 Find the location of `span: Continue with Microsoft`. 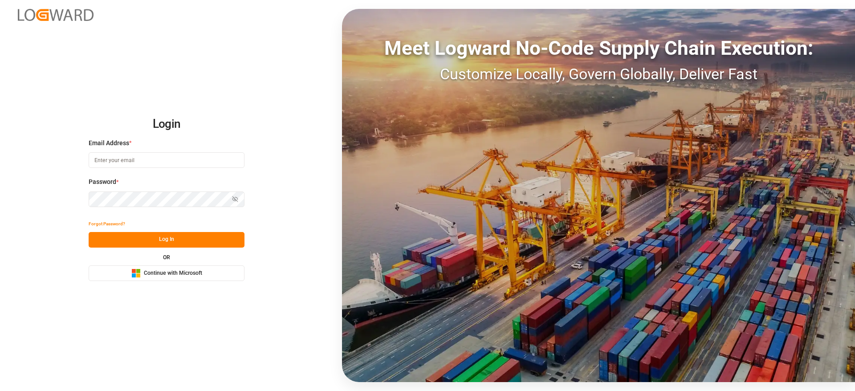

span: Continue with Microsoft is located at coordinates (173, 273).